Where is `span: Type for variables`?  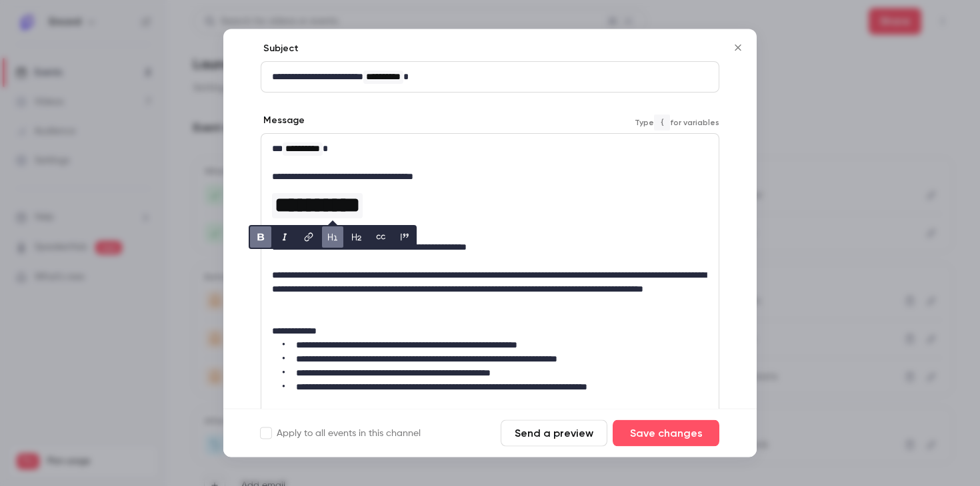 span: Type for variables is located at coordinates (676, 123).